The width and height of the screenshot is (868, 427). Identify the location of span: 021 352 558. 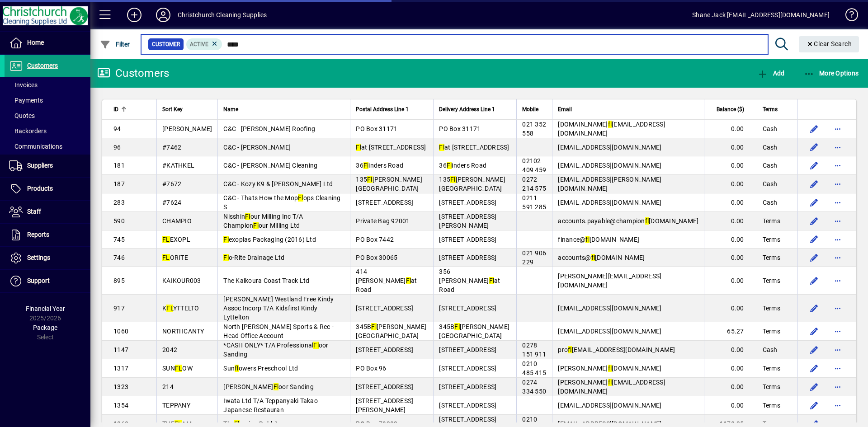
(534, 129).